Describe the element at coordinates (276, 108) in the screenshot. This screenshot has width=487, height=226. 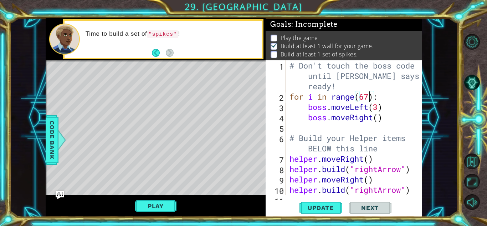
I see `div: 3` at that location.